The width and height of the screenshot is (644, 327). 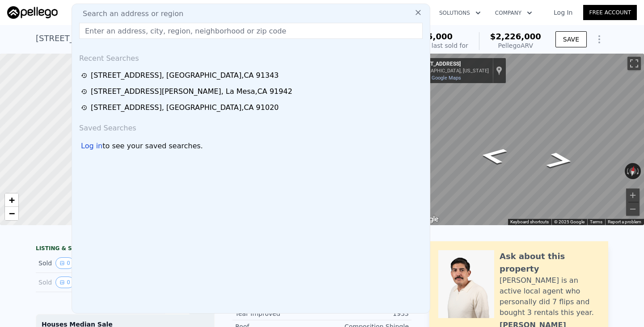 What do you see at coordinates (634, 64) in the screenshot?
I see `button: Toggle fullscreen view` at bounding box center [634, 64].